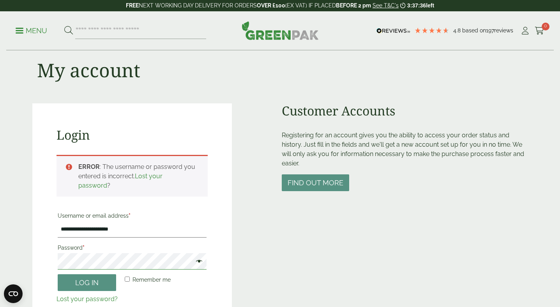 This screenshot has height=307, width=560. Describe the element at coordinates (13, 293) in the screenshot. I see `button: Open CMP widget` at that location.